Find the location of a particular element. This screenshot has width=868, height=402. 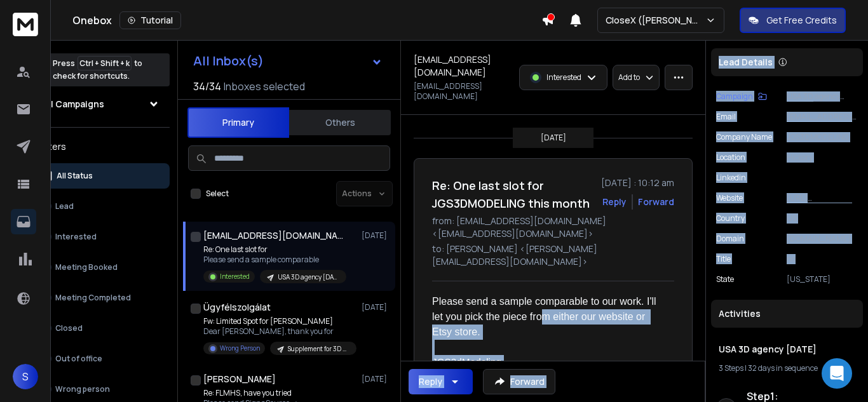

p: Get Free Credits is located at coordinates (801, 20).